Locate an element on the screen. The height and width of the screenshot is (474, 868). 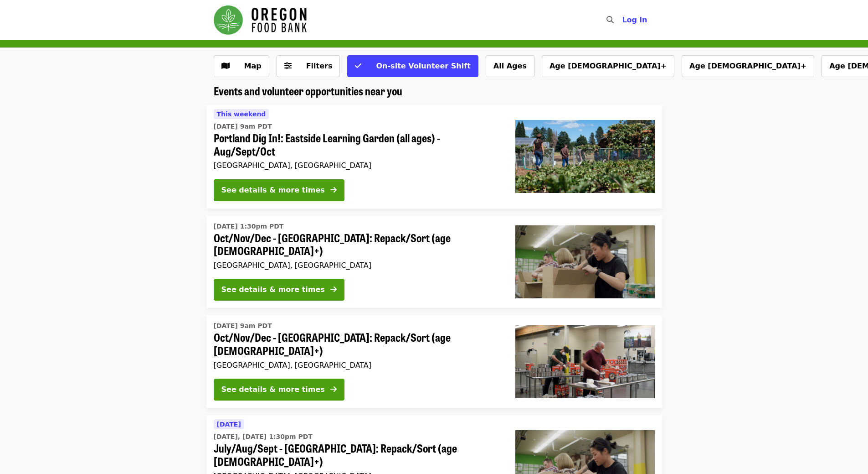
button: On-site Volunteer Shift is located at coordinates (413, 66).